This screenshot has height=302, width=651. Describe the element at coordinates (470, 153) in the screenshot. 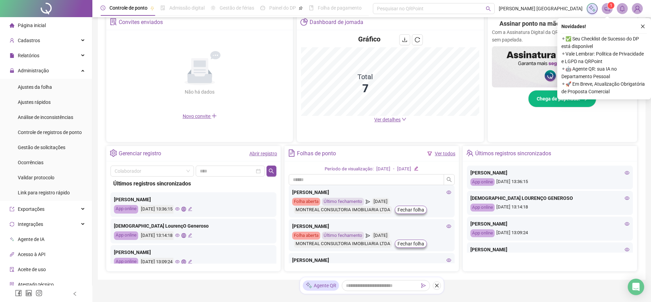

I see `span: team` at that location.